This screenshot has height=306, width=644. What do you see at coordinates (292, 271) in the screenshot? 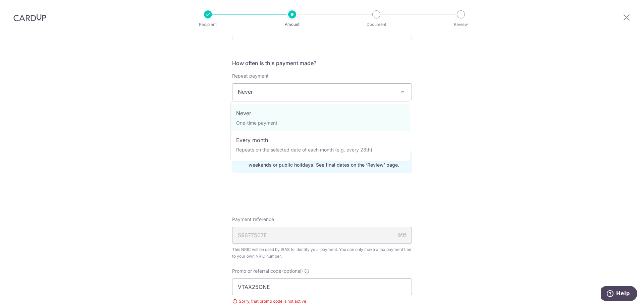
I see `span: (optional)` at bounding box center [292, 271].